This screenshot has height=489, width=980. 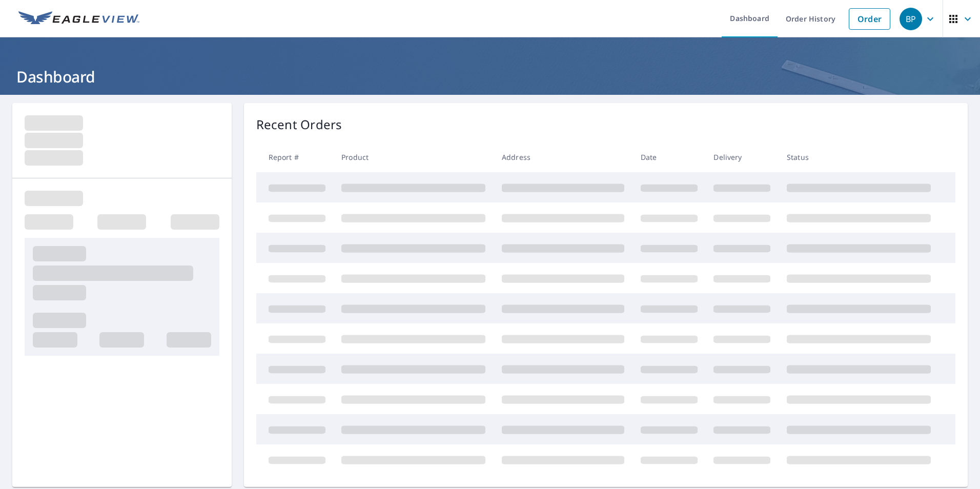 I want to click on img: EV Logo, so click(x=79, y=19).